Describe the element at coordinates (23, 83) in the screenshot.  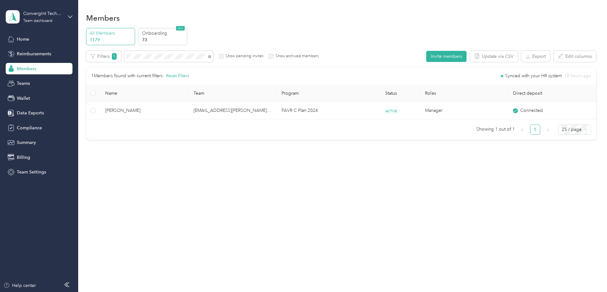
I see `span: Teams` at that location.